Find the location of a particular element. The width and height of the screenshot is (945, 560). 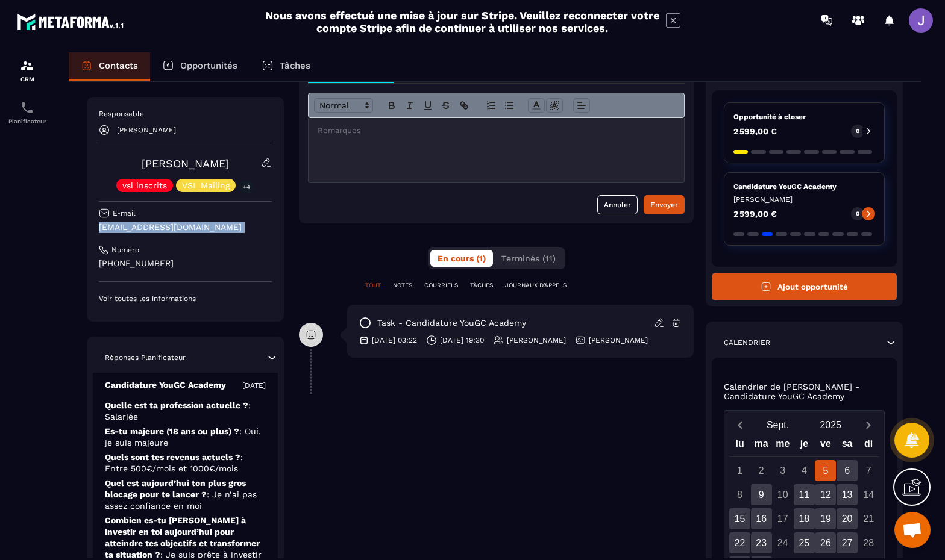

a: Ouvrir le chat is located at coordinates (912, 530).